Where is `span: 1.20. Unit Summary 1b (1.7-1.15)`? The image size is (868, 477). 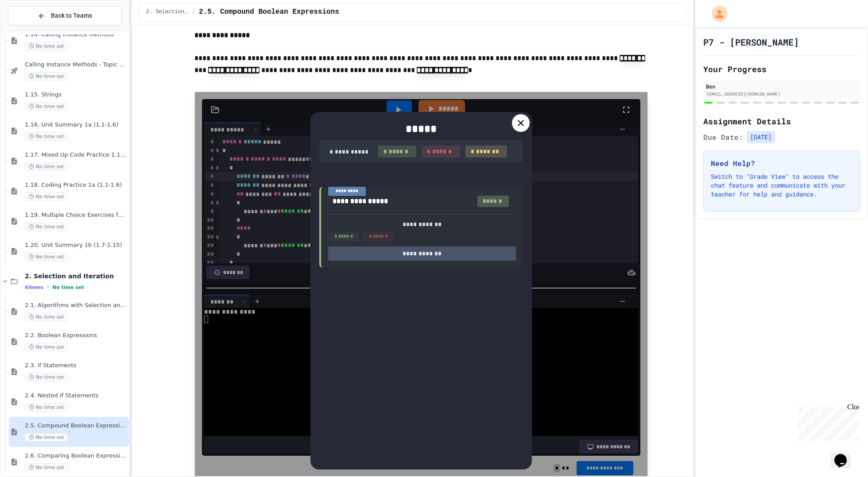 span: 1.20. Unit Summary 1b (1.7-1.15) is located at coordinates (76, 245).